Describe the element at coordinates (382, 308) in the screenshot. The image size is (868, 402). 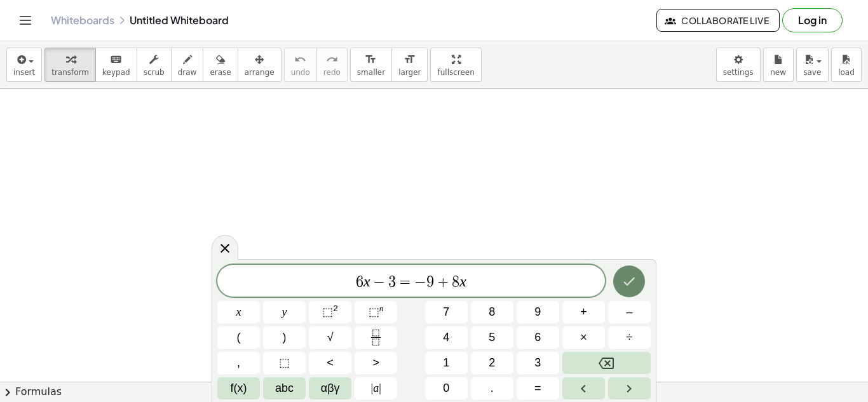
I see `sup: n` at that location.